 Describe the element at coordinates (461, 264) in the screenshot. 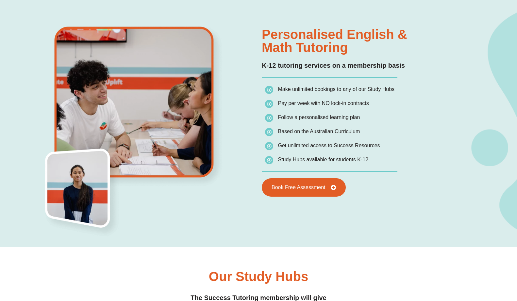

I see `div: Chat Widget` at that location.